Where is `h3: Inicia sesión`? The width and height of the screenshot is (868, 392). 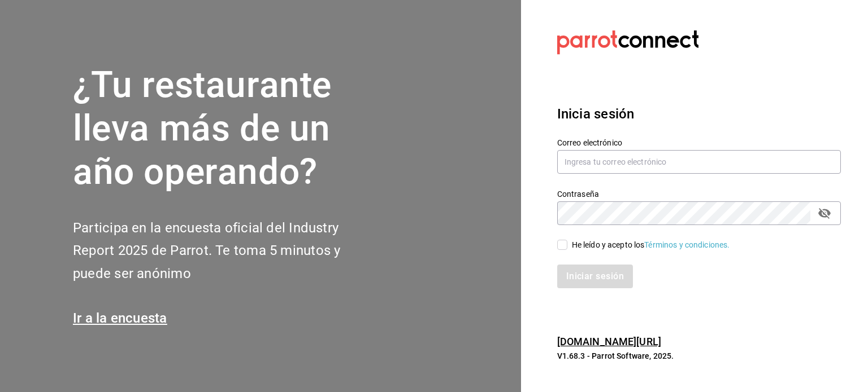 h3: Inicia sesión is located at coordinates (699, 114).